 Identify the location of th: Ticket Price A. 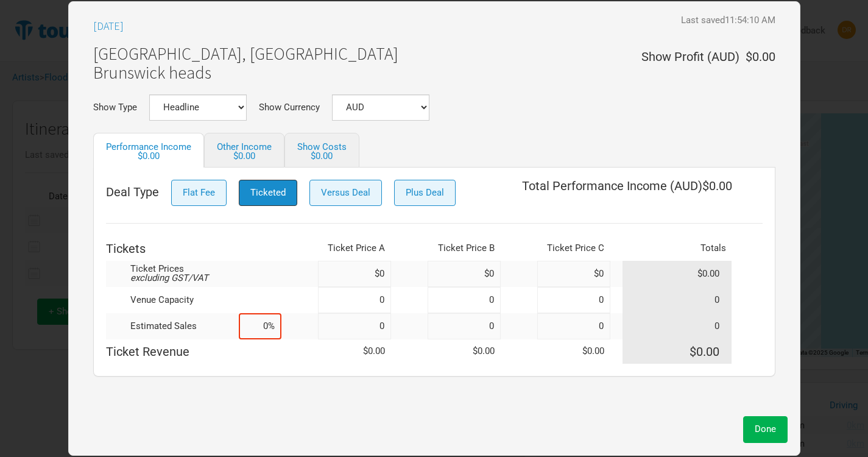
(355, 248).